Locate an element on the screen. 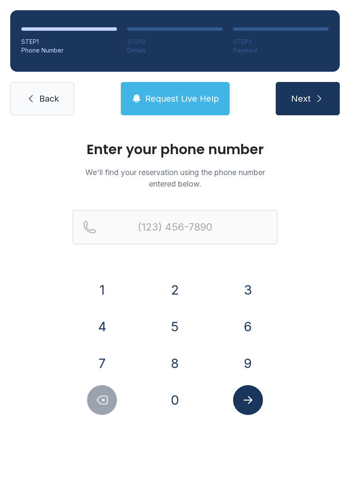  p: We'll find your reservation using the phone number entered below. is located at coordinates (175, 178).